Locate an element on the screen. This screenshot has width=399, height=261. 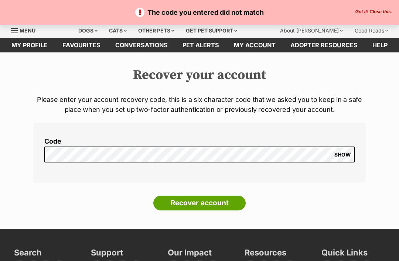
a: Adopter resources is located at coordinates (324, 45).